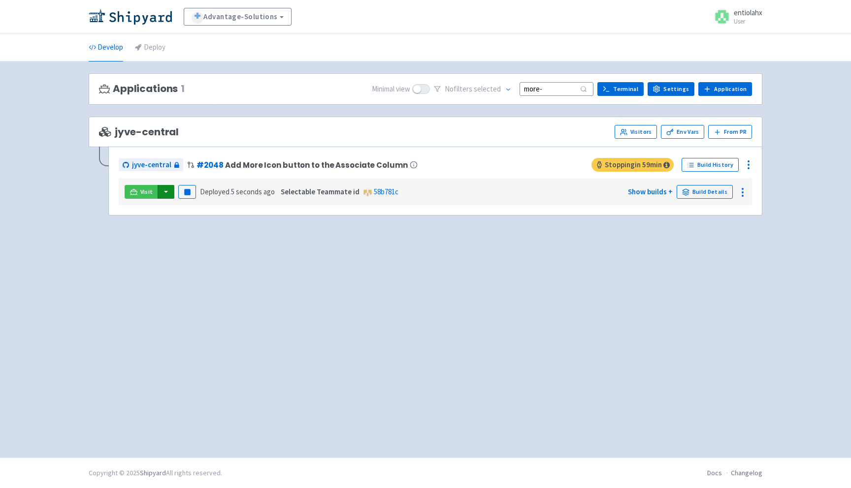 This screenshot has height=488, width=851. Describe the element at coordinates (106, 48) in the screenshot. I see `a: Develop` at that location.